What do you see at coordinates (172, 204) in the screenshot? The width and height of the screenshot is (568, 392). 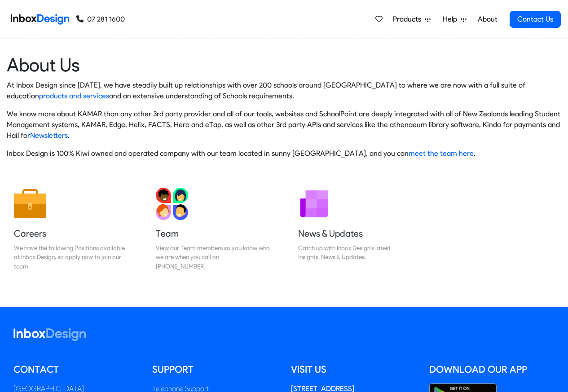 I see `img: 2022_01_13_icon_team.svg` at bounding box center [172, 204].